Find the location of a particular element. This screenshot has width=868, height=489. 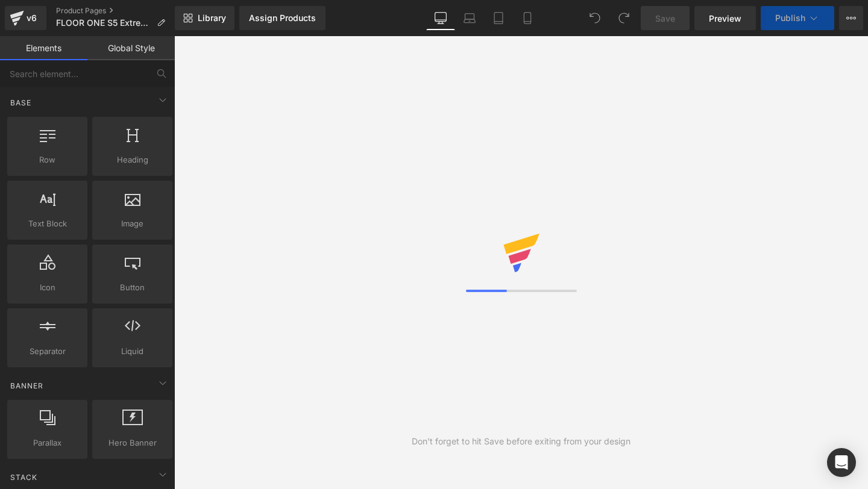

span: Heading is located at coordinates (132, 159).